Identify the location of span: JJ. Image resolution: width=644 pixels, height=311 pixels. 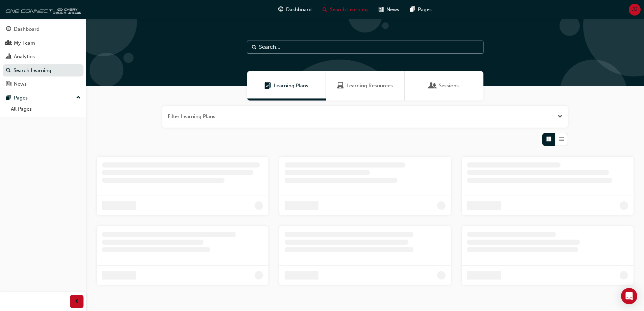
(635, 10).